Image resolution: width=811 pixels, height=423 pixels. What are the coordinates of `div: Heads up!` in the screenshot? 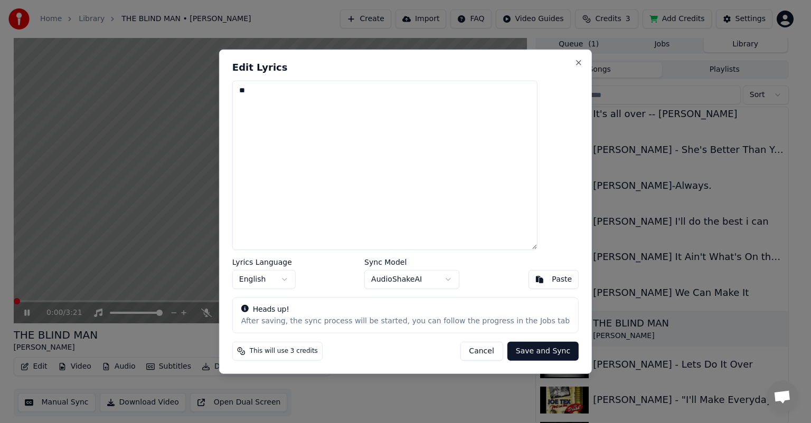 It's located at (405, 309).